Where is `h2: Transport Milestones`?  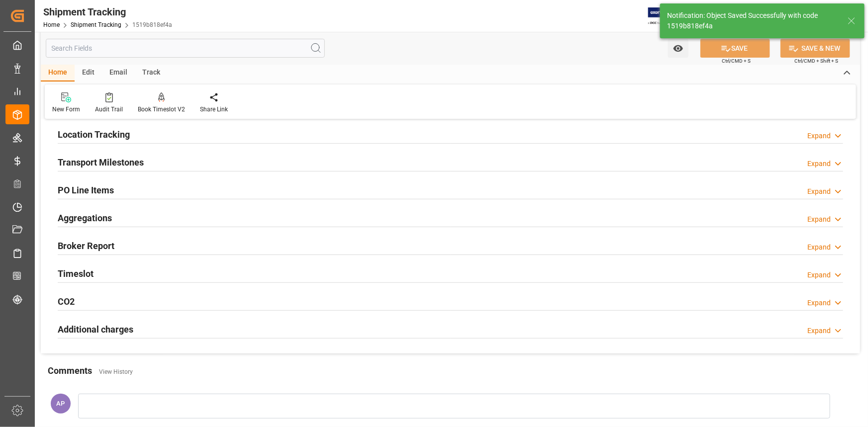
h2: Transport Milestones is located at coordinates (100, 162).